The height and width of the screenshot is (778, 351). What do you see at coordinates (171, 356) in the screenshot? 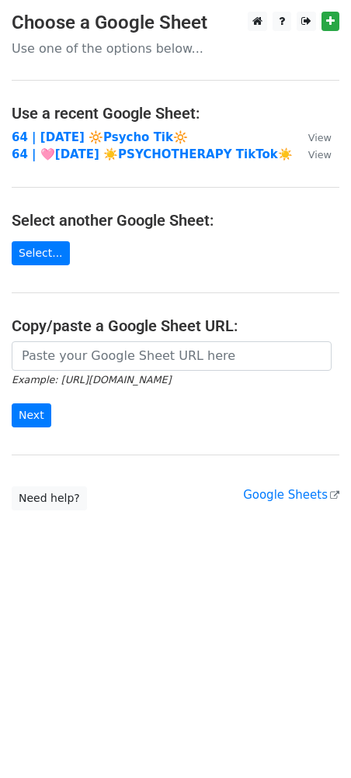
I see `input: Paste your Google Sheet URL here` at bounding box center [171, 356].